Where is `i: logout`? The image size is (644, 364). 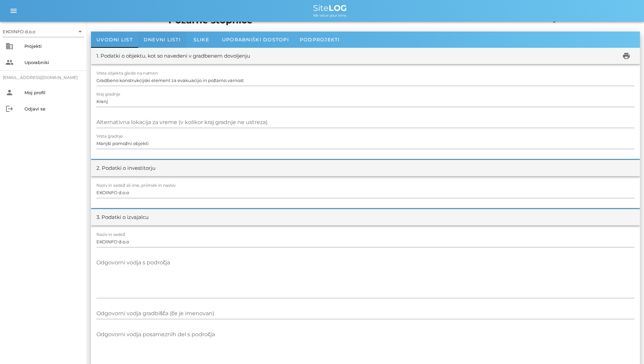
i: logout is located at coordinates (9, 109).